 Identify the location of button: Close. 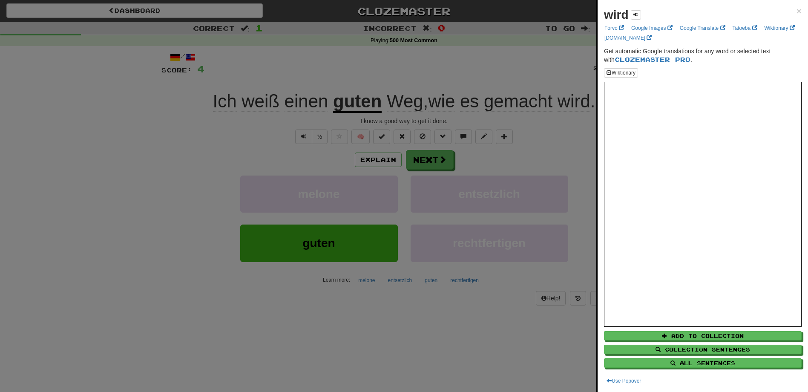
(799, 11).